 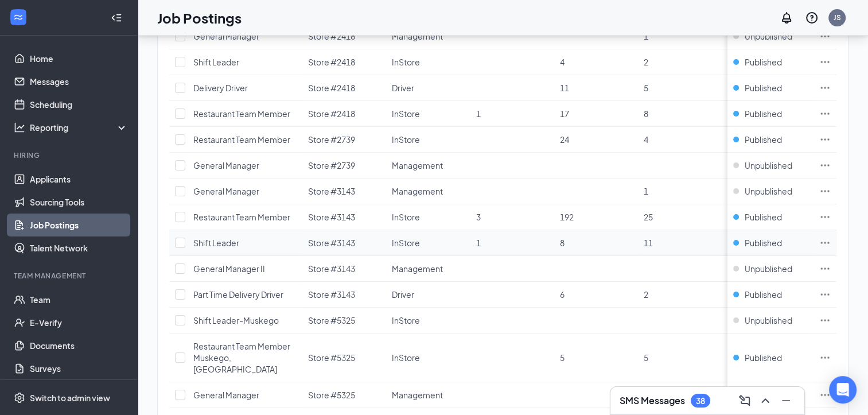 What do you see at coordinates (238, 295) in the screenshot?
I see `span: Part Time Delivery Driver` at bounding box center [238, 295].